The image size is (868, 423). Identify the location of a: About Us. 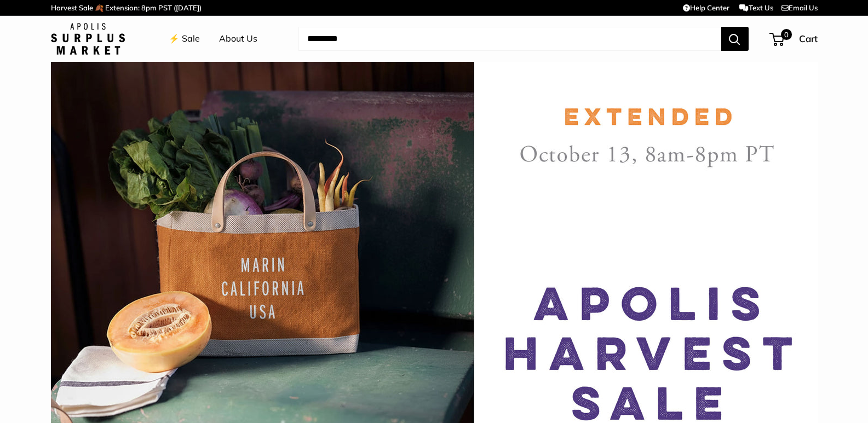
(238, 39).